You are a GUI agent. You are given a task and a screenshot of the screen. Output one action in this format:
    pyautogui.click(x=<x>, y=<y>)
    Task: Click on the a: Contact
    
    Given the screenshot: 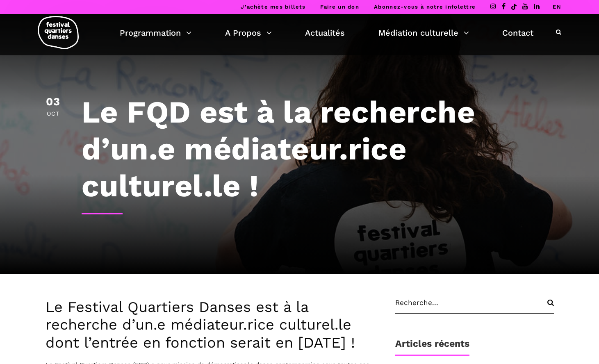 What is the action you would take?
    pyautogui.click(x=518, y=33)
    